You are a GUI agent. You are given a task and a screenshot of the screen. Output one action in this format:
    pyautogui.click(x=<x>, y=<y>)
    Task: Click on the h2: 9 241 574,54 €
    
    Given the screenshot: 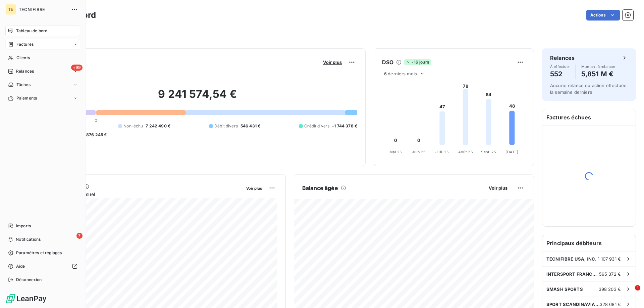 What is the action you would take?
    pyautogui.click(x=197, y=97)
    